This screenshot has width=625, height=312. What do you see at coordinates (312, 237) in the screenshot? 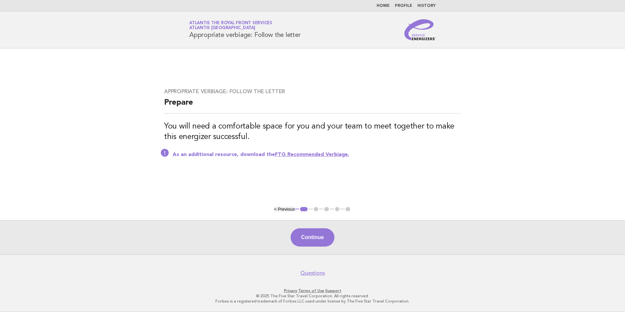
I see `button: Continue` at bounding box center [312, 237].